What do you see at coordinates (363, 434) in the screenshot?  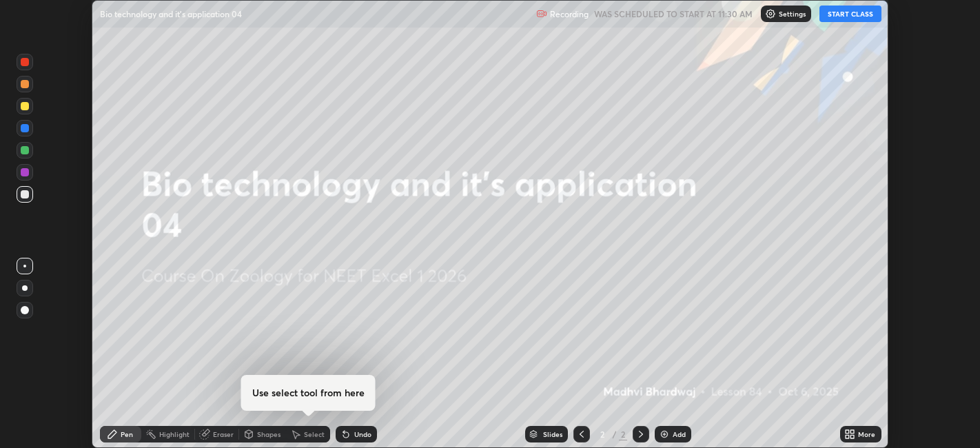 I see `div: Undo` at bounding box center [363, 434].